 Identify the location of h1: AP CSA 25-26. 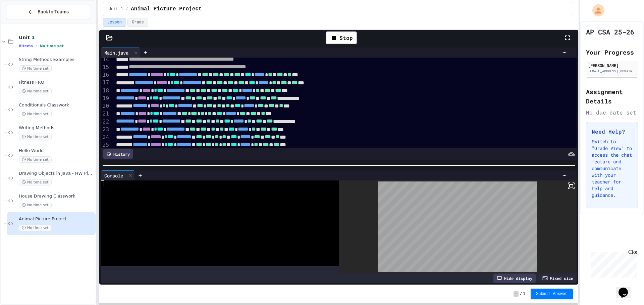
(610, 32).